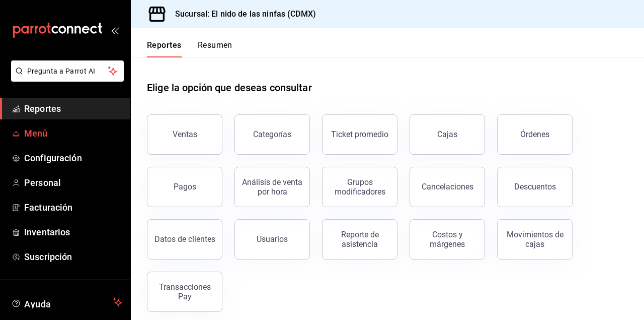 The image size is (644, 320). Describe the element at coordinates (73, 256) in the screenshot. I see `span: Suscripción` at that location.